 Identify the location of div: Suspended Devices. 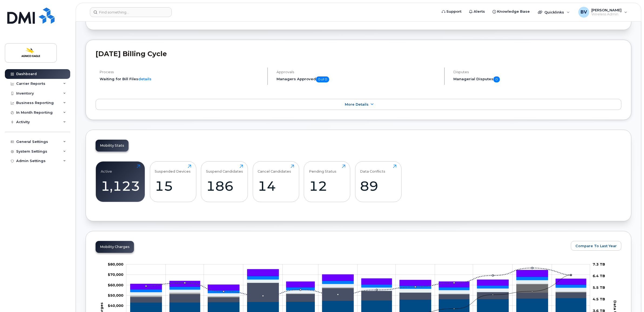
(172, 169).